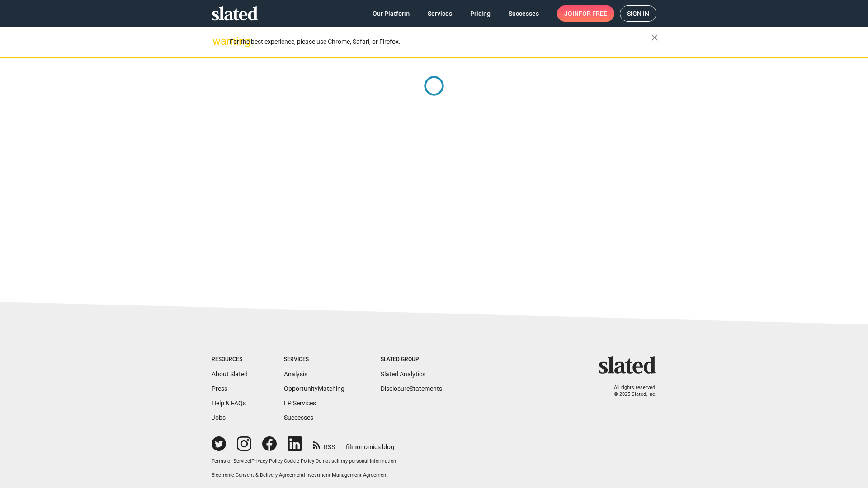  What do you see at coordinates (391, 13) in the screenshot?
I see `span: Our Platform` at bounding box center [391, 13].